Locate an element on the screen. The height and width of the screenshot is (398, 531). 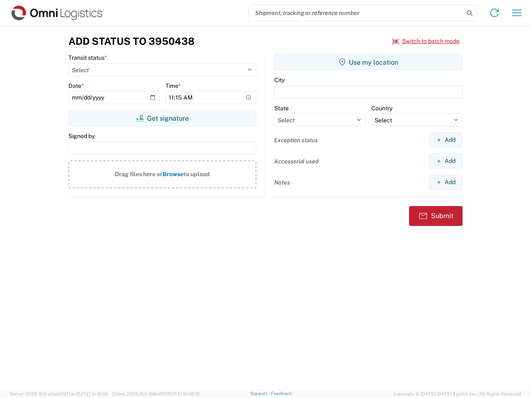
label: Notes is located at coordinates (282, 183).